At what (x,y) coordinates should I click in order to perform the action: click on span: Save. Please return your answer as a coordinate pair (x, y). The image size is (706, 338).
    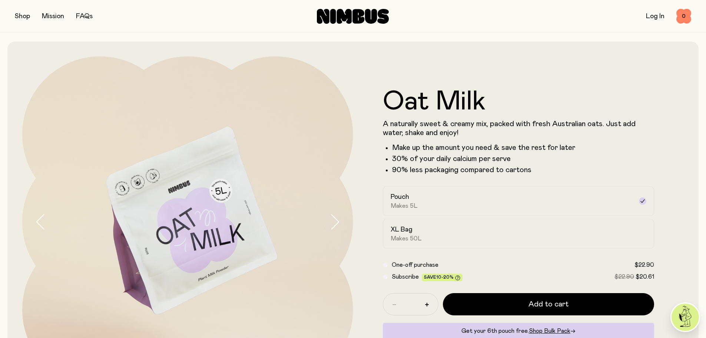
    Looking at the image, I should click on (442, 277).